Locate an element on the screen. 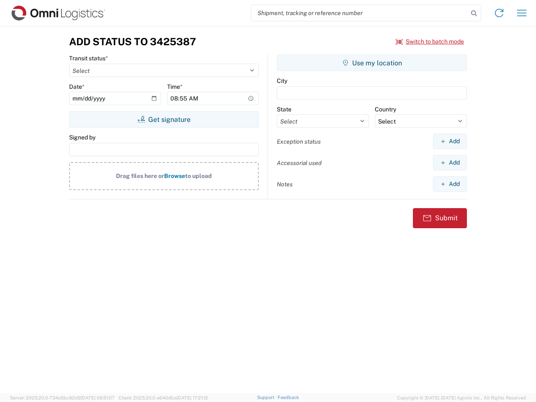 This screenshot has width=536, height=402. label: Notes is located at coordinates (284, 184).